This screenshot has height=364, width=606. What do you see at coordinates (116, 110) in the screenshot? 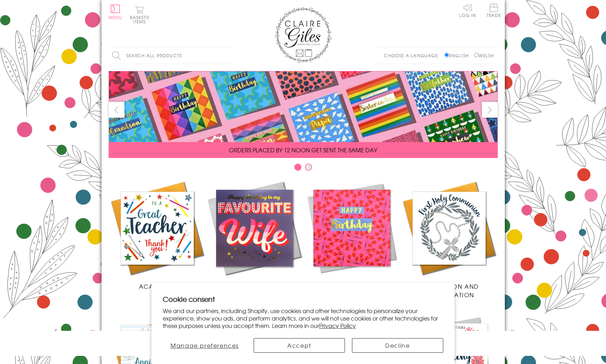
I see `button: prev` at bounding box center [116, 110].